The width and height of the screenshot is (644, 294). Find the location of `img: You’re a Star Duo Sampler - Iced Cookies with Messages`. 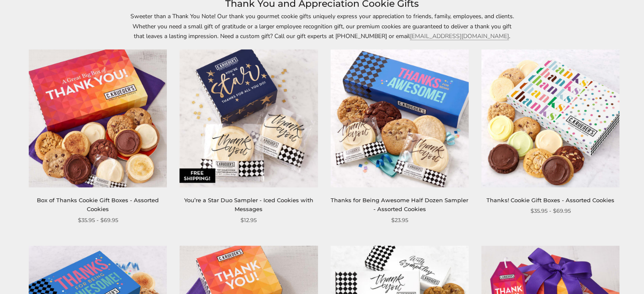

img: You’re a Star Duo Sampler - Iced Cookies with Messages is located at coordinates (248, 119).